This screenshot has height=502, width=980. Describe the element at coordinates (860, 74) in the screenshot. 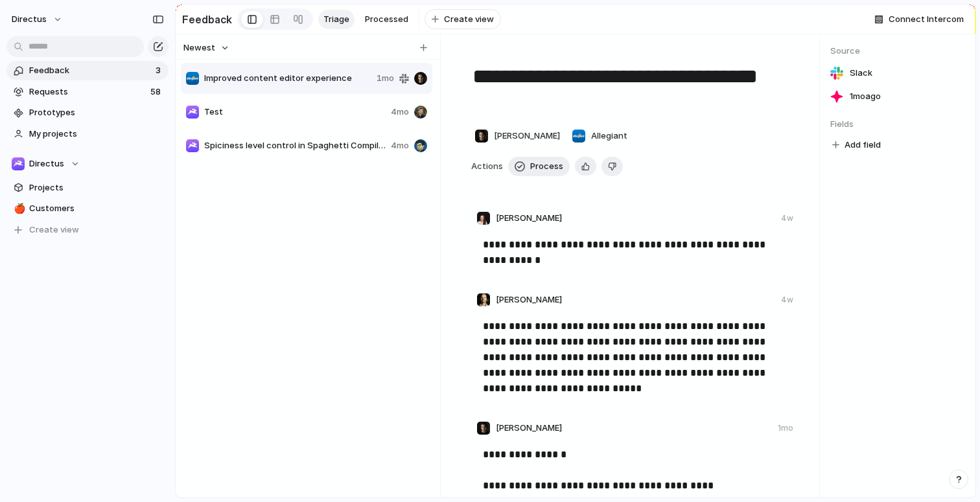

I see `span: Slack` at that location.